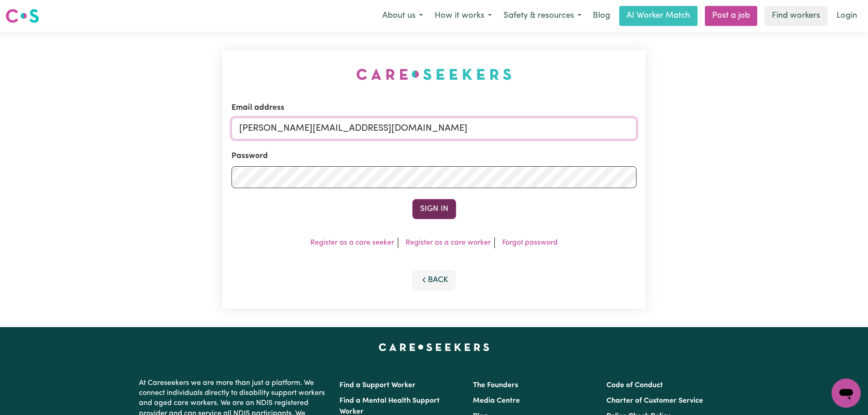 The height and width of the screenshot is (415, 868). Describe the element at coordinates (635, 385) in the screenshot. I see `a: Code of Conduct` at that location.